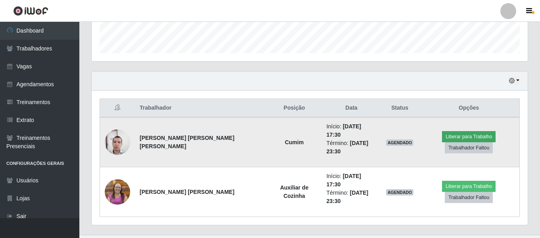 The width and height of the screenshot is (540, 238). Describe the element at coordinates (31, 11) in the screenshot. I see `img: CoreUI Logo` at that location.